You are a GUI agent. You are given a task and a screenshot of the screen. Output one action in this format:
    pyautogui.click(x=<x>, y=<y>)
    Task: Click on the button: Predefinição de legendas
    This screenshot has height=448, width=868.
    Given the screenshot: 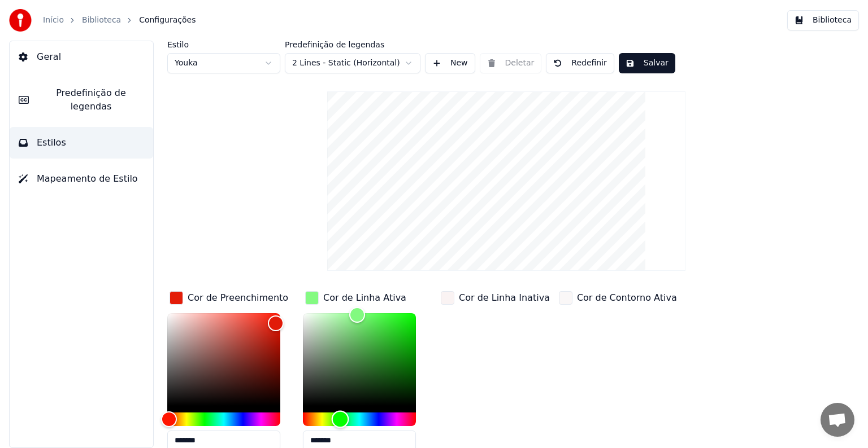 What is the action you would take?
    pyautogui.click(x=81, y=99)
    